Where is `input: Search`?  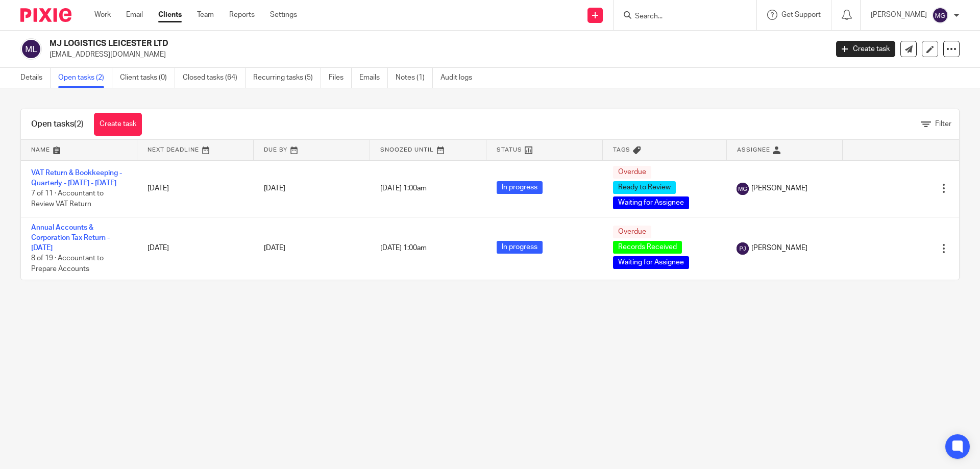 input: Search is located at coordinates (680, 16).